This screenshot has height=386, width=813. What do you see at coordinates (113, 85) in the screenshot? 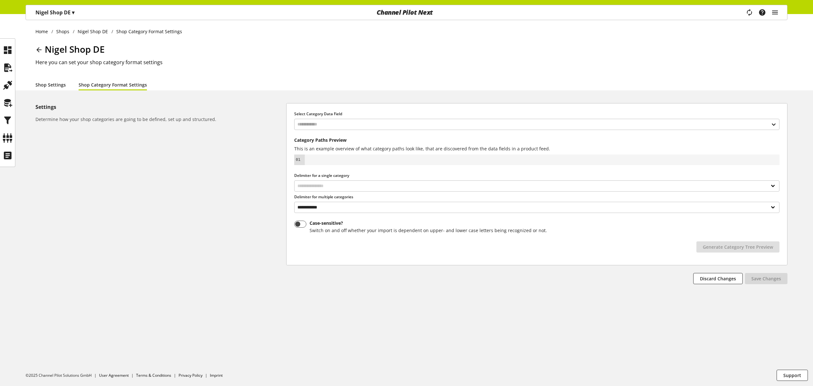
I see `a: Shop Category Format Settings` at bounding box center [113, 85].